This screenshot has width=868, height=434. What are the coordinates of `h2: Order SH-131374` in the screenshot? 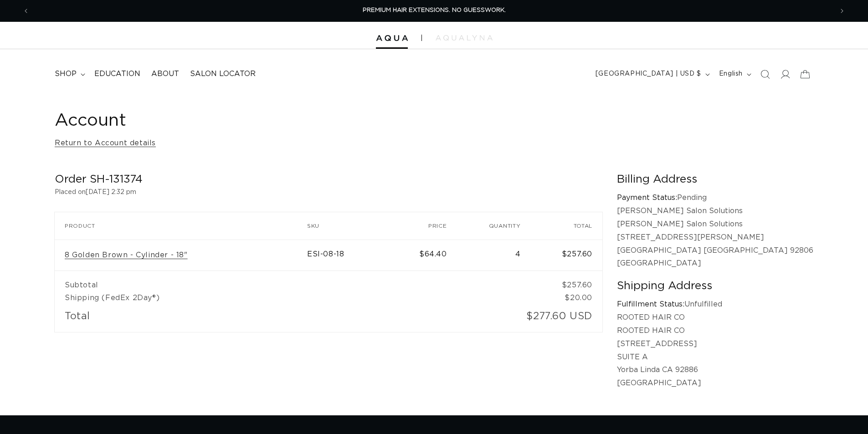 It's located at (328, 179).